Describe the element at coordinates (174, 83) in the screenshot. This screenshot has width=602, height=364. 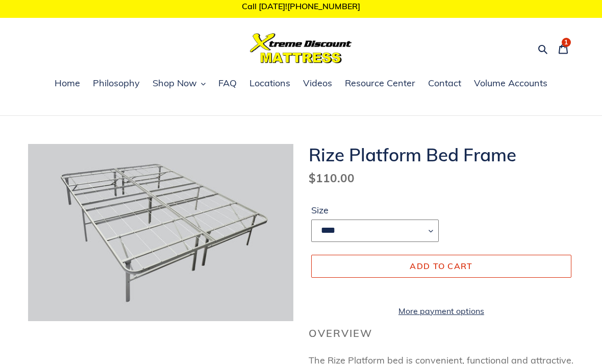
I see `span: Shop Now` at that location.